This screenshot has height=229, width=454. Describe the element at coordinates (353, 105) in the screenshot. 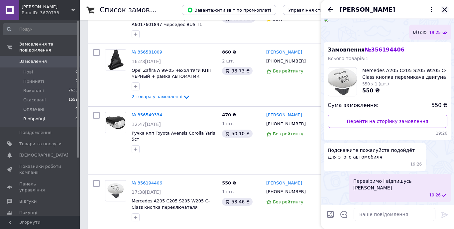

I see `span: Сума замовлення:` at that location.